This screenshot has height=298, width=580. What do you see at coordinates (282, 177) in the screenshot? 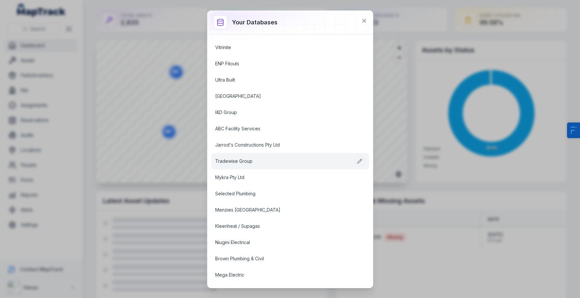
I see `a: Mykra Pty Ltd` at bounding box center [282, 177].